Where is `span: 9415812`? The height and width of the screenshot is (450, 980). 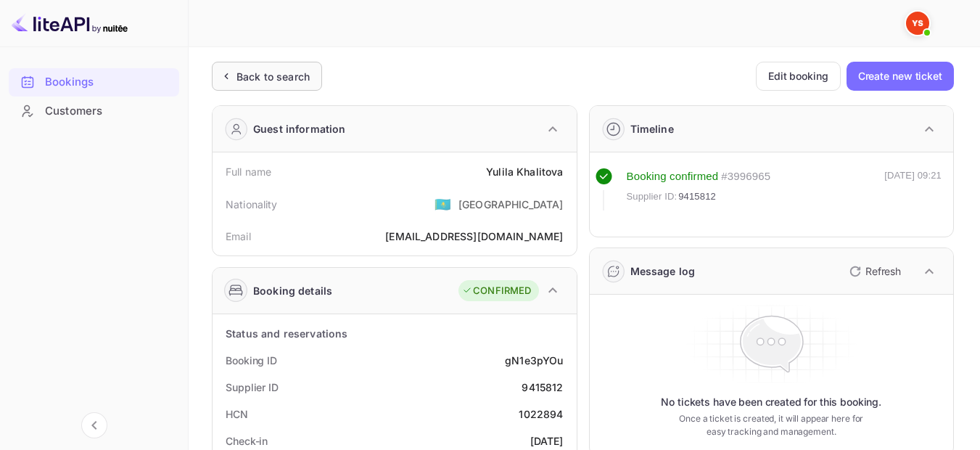
span: 9415812 is located at coordinates (697, 197).